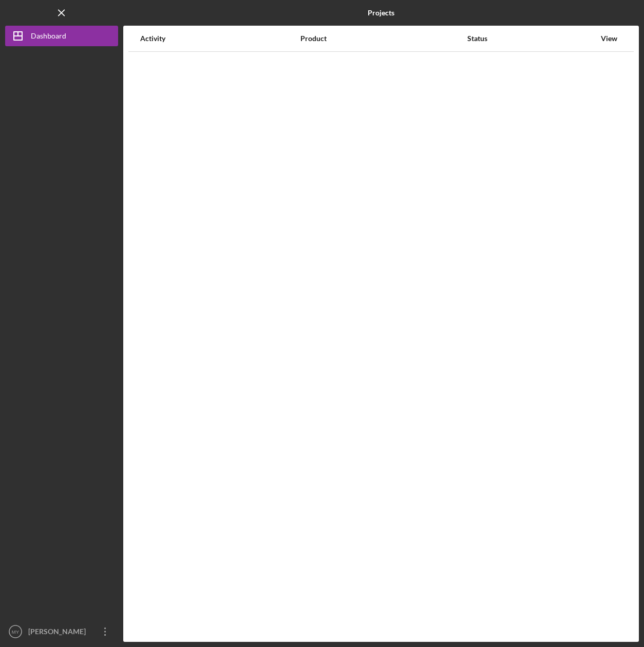 The height and width of the screenshot is (647, 644). I want to click on text: MY, so click(15, 632).